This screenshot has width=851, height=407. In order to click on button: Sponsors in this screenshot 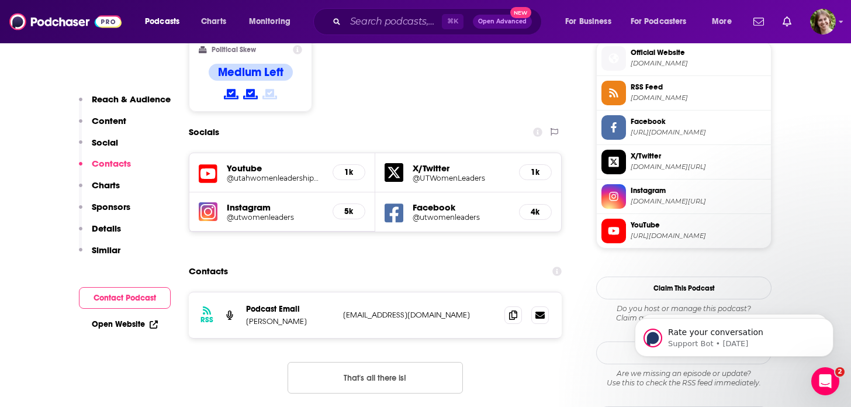, I will do `click(105, 212)`.